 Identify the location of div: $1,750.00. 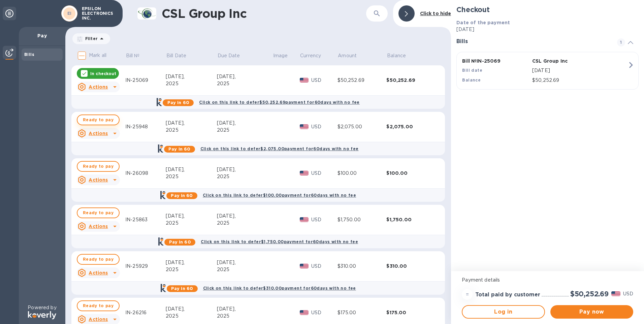
(411, 219).